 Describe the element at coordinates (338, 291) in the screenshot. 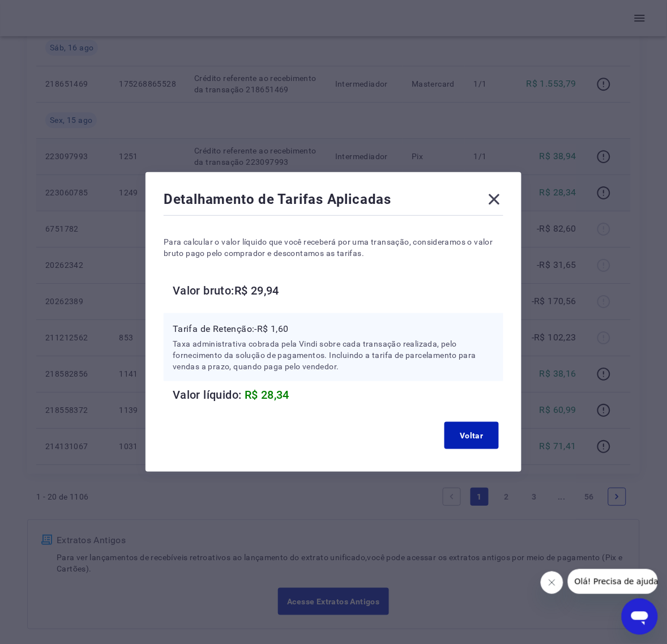

I see `h6: Valor bruto: R$ 29,94` at that location.